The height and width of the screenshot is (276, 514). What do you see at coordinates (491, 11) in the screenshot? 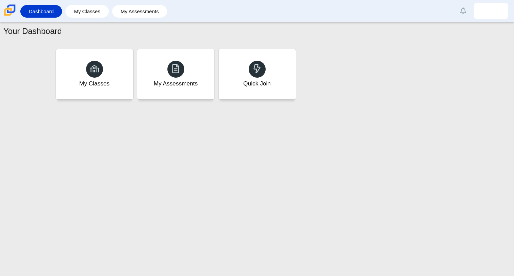
I see `a: britani.morenosanc.XD5RIV` at bounding box center [491, 11].